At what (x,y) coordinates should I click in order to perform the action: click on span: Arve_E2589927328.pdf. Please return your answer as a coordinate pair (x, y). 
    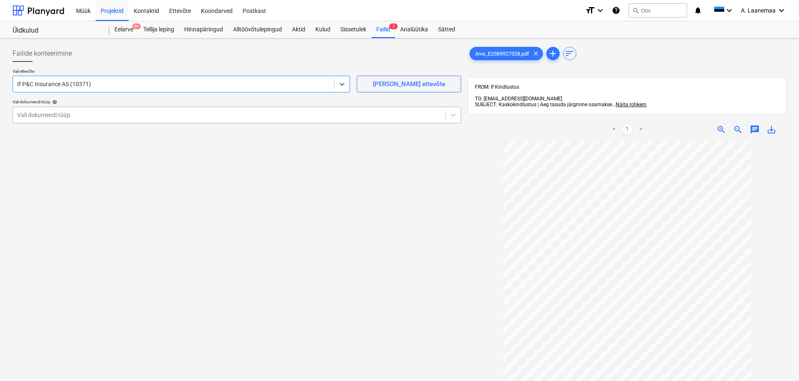
    Looking at the image, I should click on (502, 53).